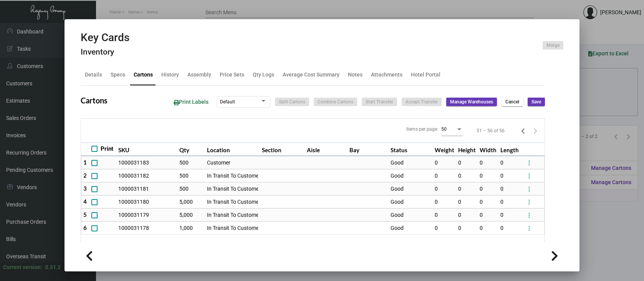 The image size is (644, 281). I want to click on span: Manage Warehouses, so click(472, 102).